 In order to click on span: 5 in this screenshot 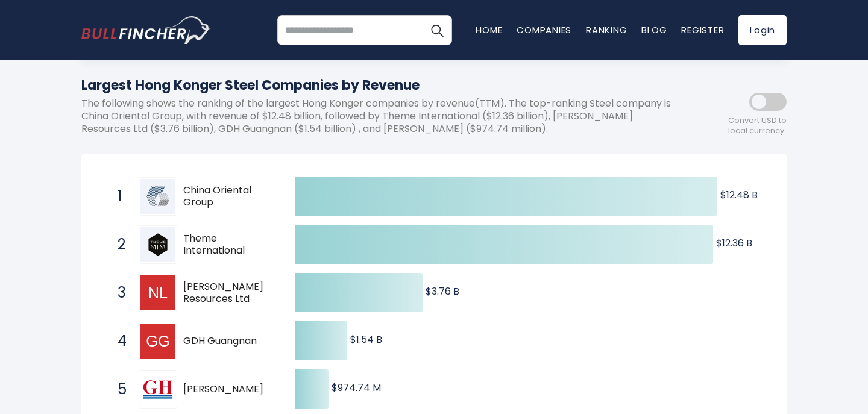, I will do `click(117, 389)`.